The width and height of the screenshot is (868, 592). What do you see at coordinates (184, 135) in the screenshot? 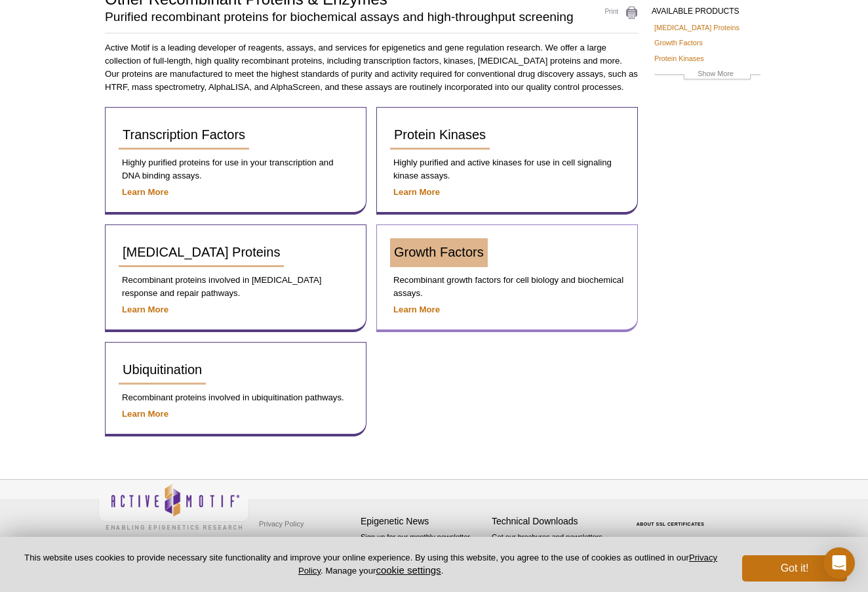
I see `a: Transcription Factors` at bounding box center [184, 135].